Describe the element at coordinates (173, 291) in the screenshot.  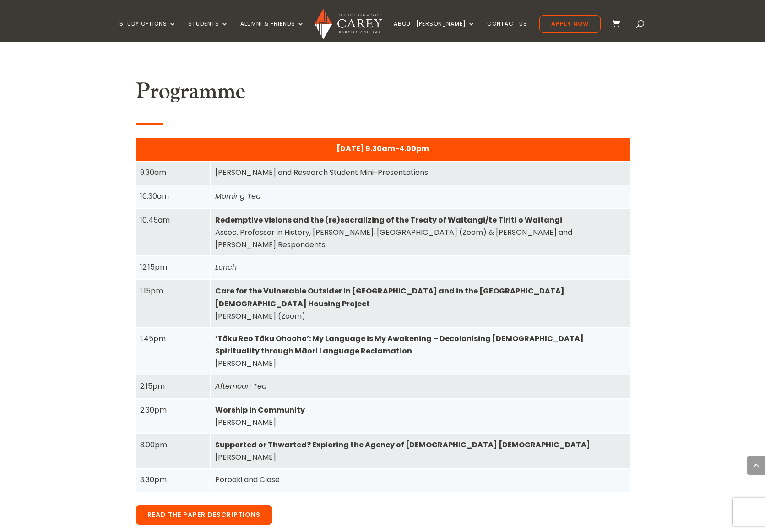
I see `div: 1.15pm` at that location.